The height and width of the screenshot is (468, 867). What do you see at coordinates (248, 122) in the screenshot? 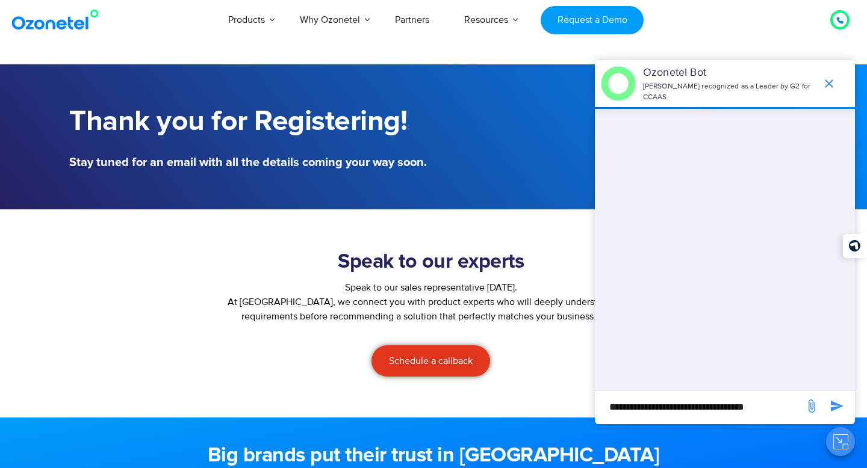
I see `h1: Thank you for Registering!` at bounding box center [248, 122].